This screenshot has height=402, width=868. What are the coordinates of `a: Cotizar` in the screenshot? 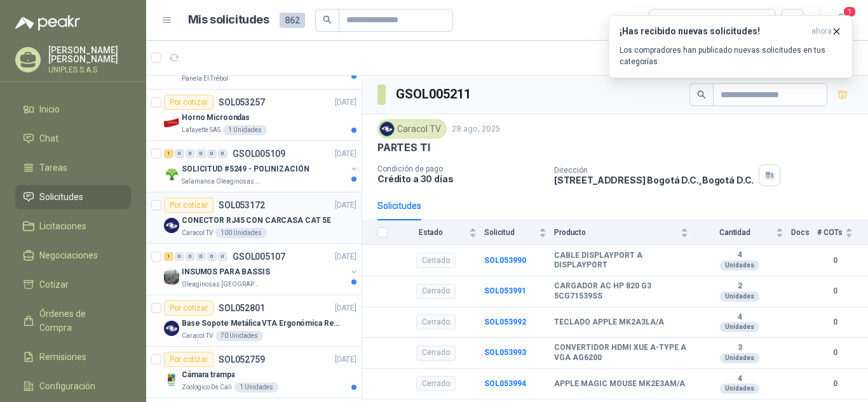 It's located at (73, 285).